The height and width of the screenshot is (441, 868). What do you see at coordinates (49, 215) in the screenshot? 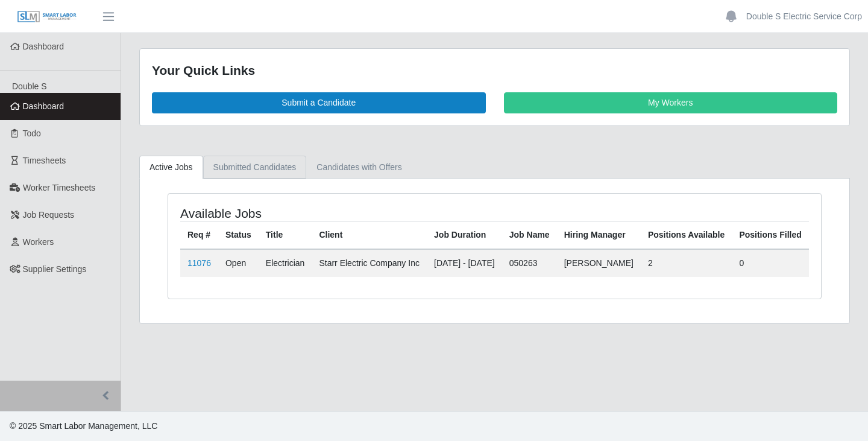
I see `span: Job Requests` at bounding box center [49, 215].